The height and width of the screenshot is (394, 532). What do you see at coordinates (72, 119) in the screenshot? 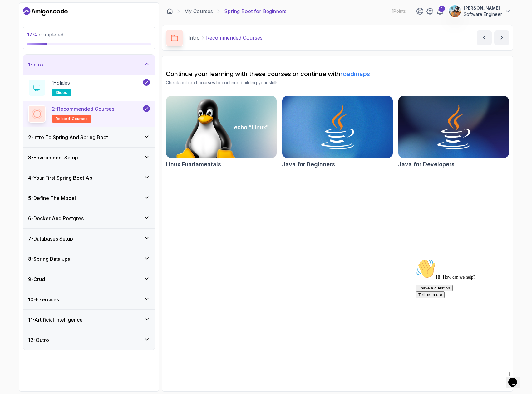
I see `span: related-courses` at bounding box center [72, 119].